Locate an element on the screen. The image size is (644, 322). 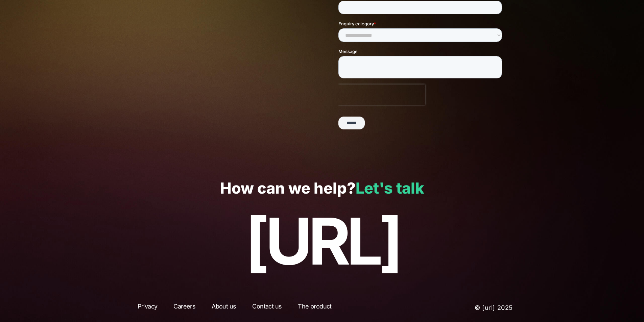
p: How can we help? is located at coordinates (322, 188).